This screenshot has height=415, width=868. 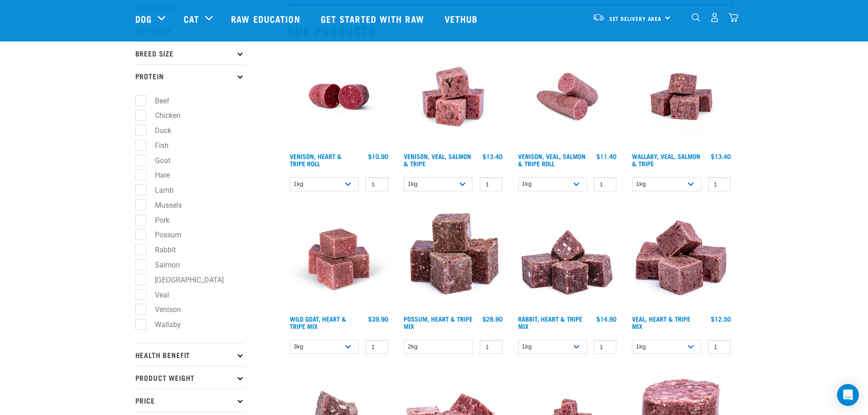 I want to click on img: Wallaby Veal Salmon Tripe 1642, so click(x=681, y=97).